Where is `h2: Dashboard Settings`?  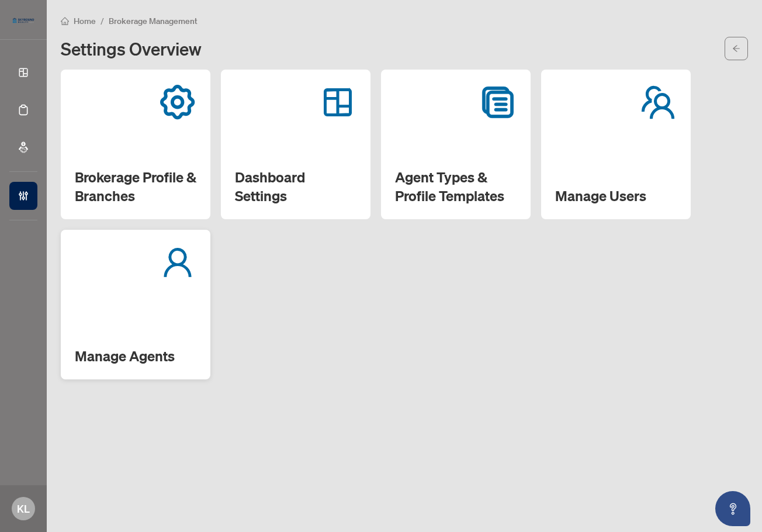 h2: Dashboard Settings is located at coordinates (296, 186).